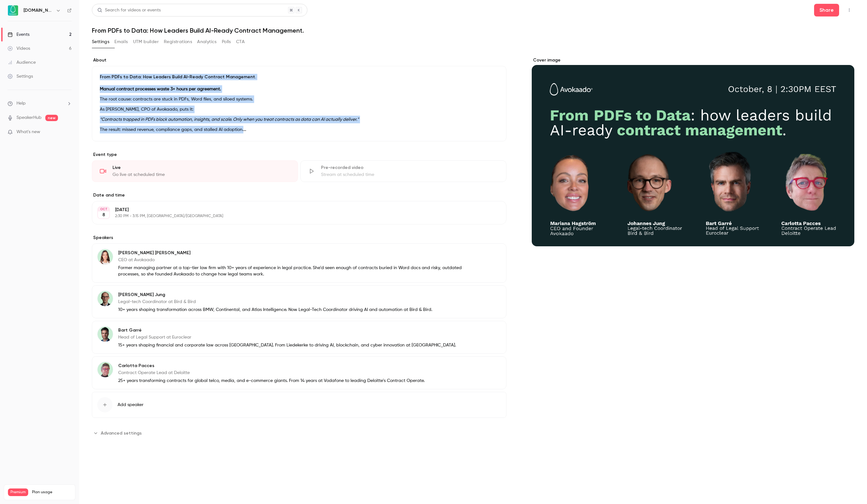 Image resolution: width=867 pixels, height=504 pixels. I want to click on em: “Contracts trapped in PDFs block automation, insights, and scale. Only when you treat contracts a..., so click(230, 119).